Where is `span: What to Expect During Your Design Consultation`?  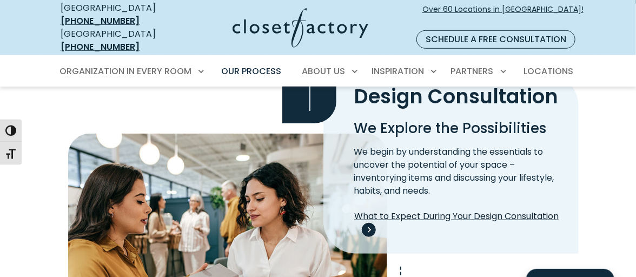
span: What to Expect During Your Design Consultation is located at coordinates (460, 223).